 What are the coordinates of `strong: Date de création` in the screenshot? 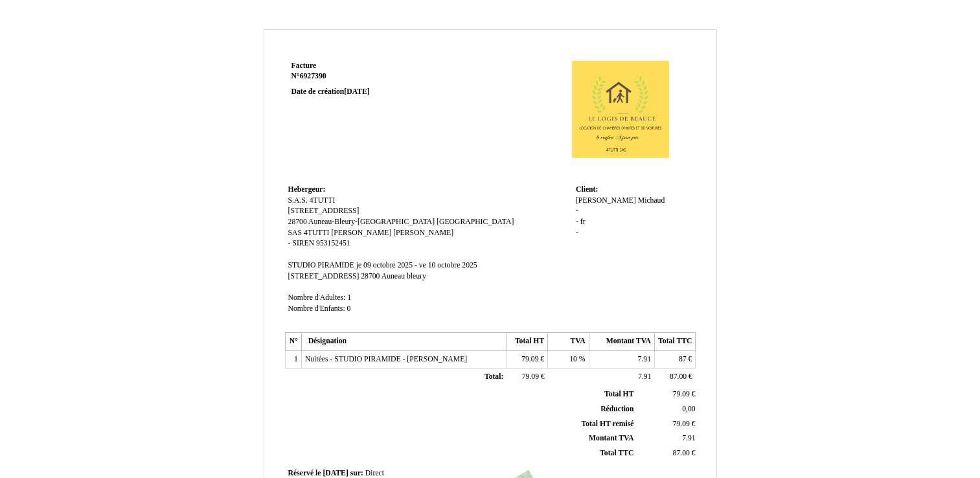 It's located at (331, 91).